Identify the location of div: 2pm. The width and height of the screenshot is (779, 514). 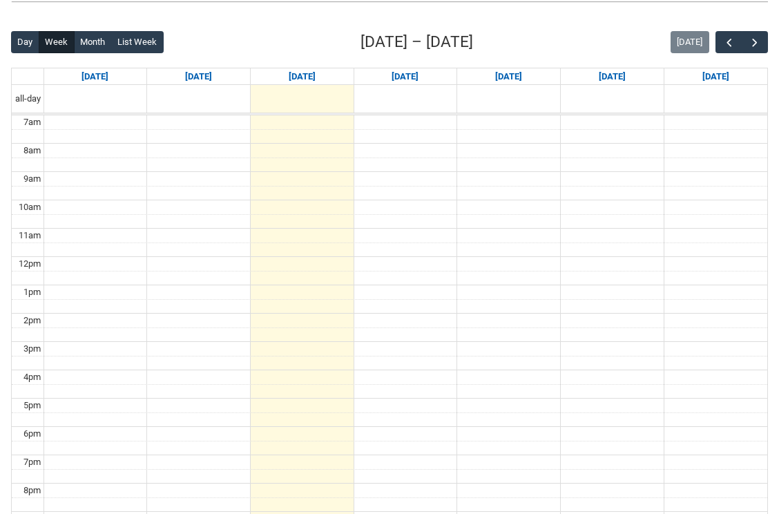
(32, 321).